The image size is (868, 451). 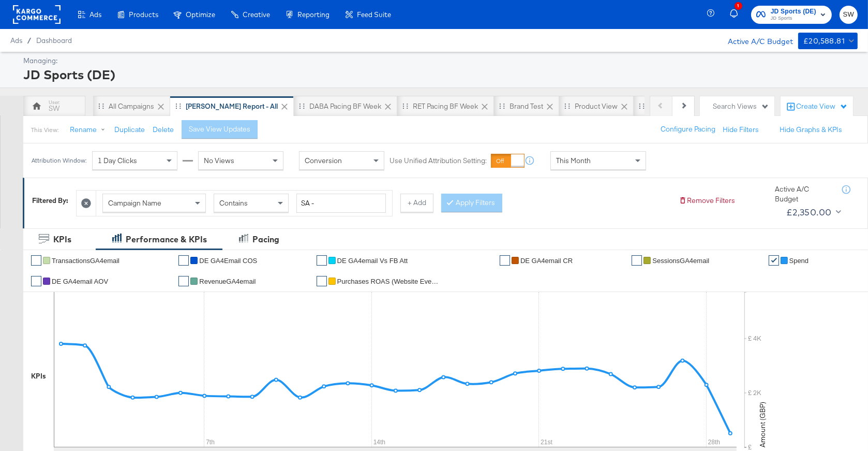 I want to click on div: All Campaigns, so click(x=131, y=106).